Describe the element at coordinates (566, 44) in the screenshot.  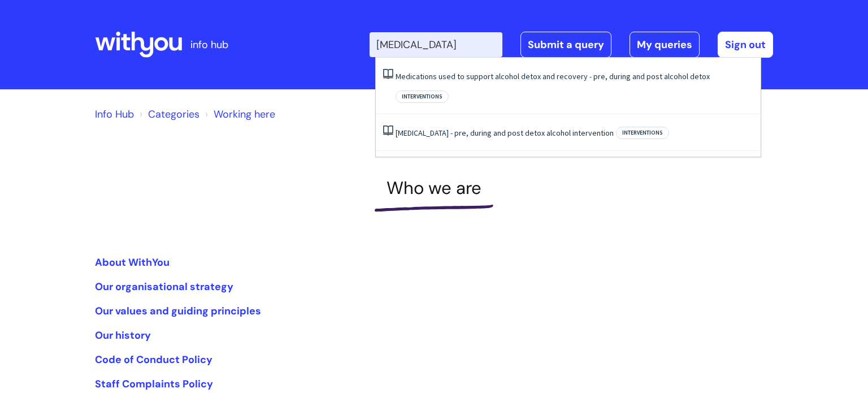
I see `a: Submit a query` at that location.